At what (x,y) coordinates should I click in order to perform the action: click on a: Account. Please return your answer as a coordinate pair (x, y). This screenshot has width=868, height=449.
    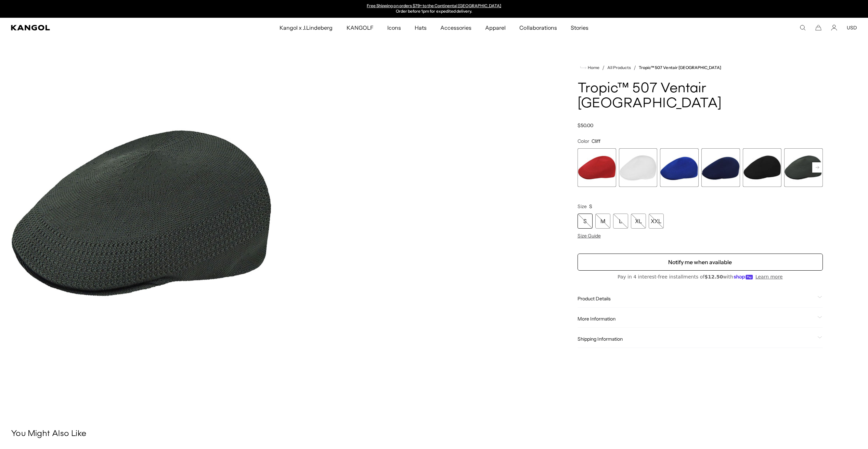
    Looking at the image, I should click on (834, 28).